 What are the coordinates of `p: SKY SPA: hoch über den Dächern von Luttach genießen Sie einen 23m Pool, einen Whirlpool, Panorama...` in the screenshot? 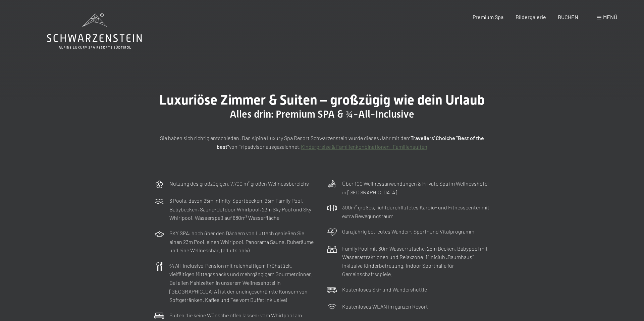 It's located at (243, 241).